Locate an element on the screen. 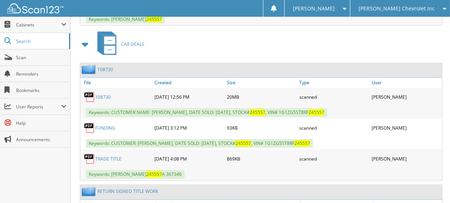 This screenshot has width=450, height=203. div: 93KB is located at coordinates (261, 128).